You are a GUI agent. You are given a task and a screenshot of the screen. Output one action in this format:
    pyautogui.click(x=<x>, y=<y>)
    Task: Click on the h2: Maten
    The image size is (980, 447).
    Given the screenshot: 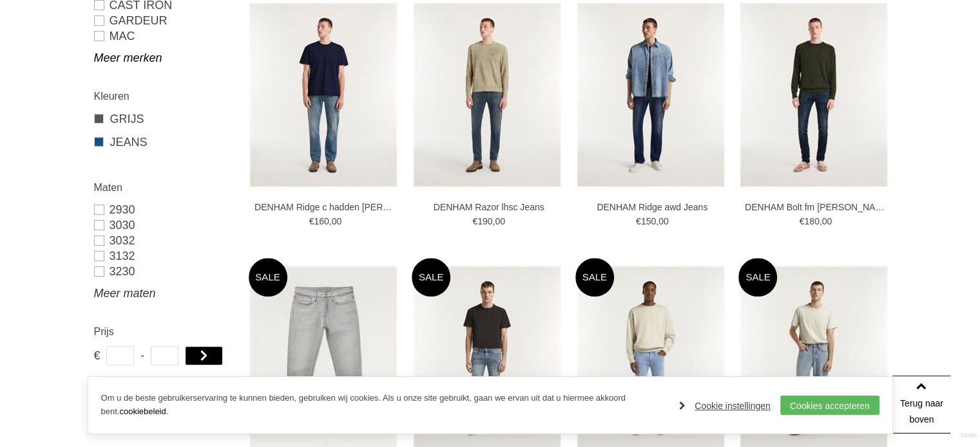 What is the action you would take?
    pyautogui.click(x=163, y=187)
    